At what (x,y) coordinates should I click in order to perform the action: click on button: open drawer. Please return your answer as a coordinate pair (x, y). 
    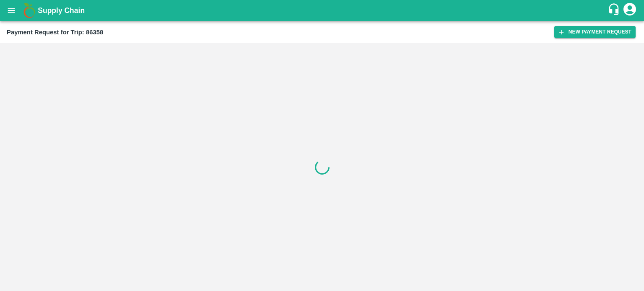
    Looking at the image, I should click on (11, 11).